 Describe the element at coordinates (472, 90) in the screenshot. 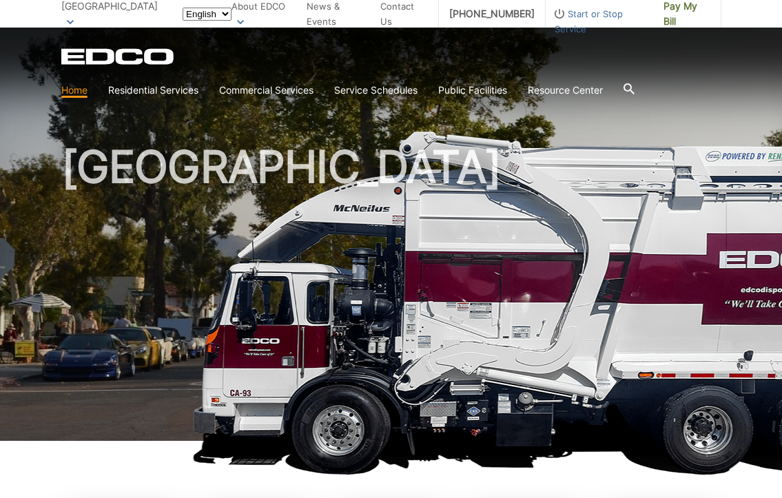

I see `a: Public Facilities` at that location.